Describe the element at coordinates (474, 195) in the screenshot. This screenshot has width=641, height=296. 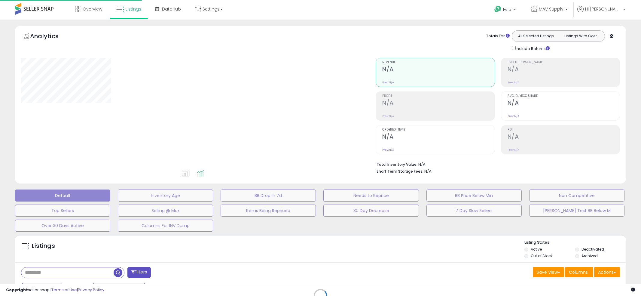
I see `button: BB Price Below Min` at that location.